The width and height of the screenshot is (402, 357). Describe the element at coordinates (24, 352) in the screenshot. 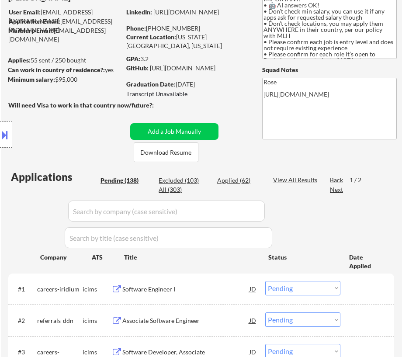

I see `div: #3` at that location.